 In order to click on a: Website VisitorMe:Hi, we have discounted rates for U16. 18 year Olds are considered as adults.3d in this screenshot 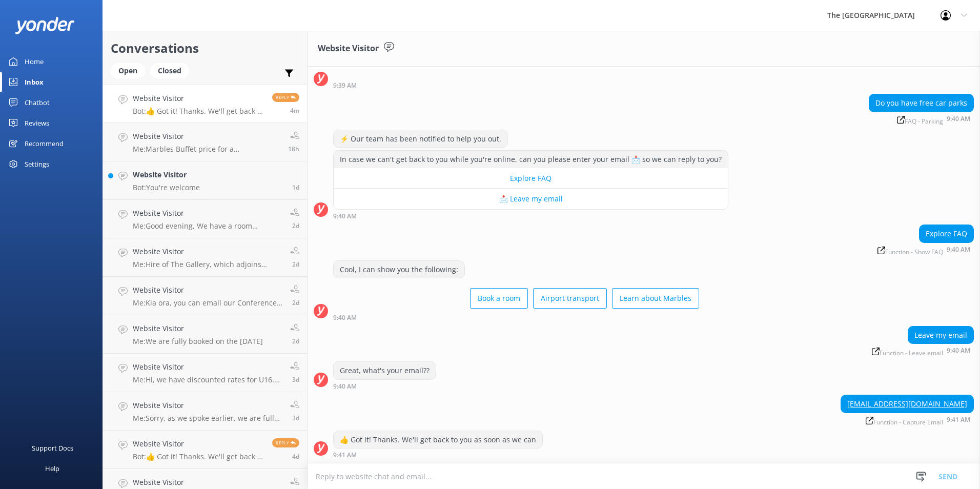, I will do `click(205, 373)`.